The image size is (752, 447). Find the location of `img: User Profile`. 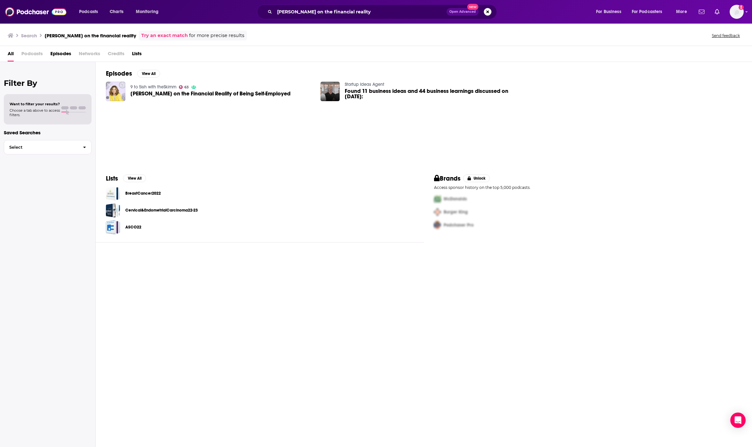

img: User Profile is located at coordinates (737, 12).